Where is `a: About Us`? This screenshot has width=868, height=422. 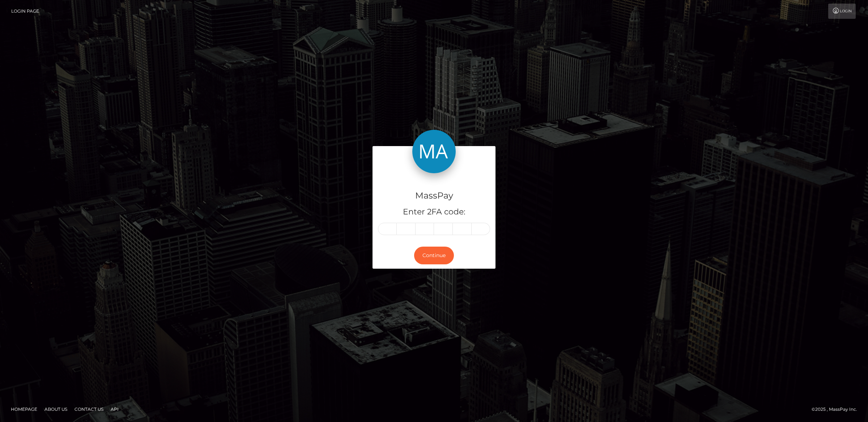
a: About Us is located at coordinates (56, 409).